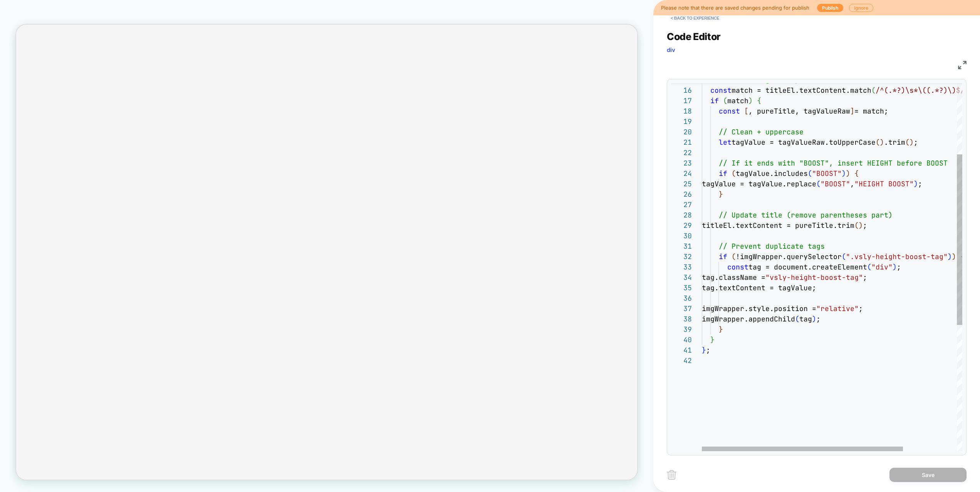 This screenshot has width=980, height=492. I want to click on div: 31, so click(681, 246).